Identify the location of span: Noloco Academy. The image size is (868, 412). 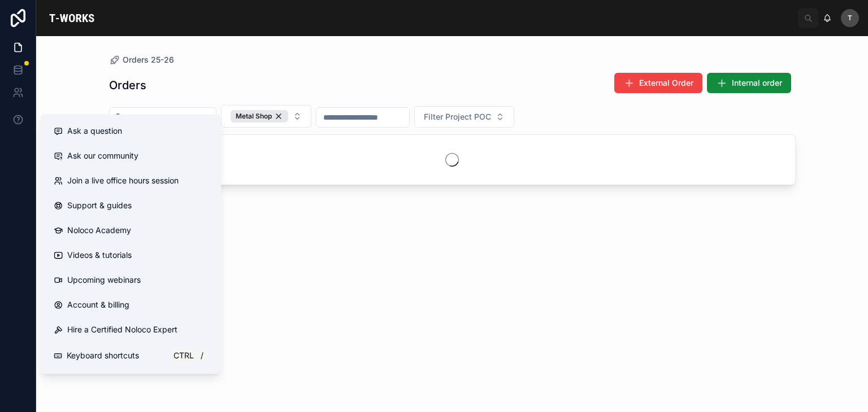
(99, 230).